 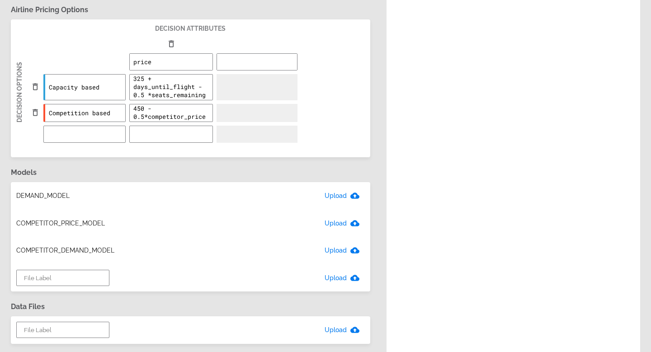 I want to click on div: COMPETITOR_DEMAND_MODEL, so click(x=190, y=250).